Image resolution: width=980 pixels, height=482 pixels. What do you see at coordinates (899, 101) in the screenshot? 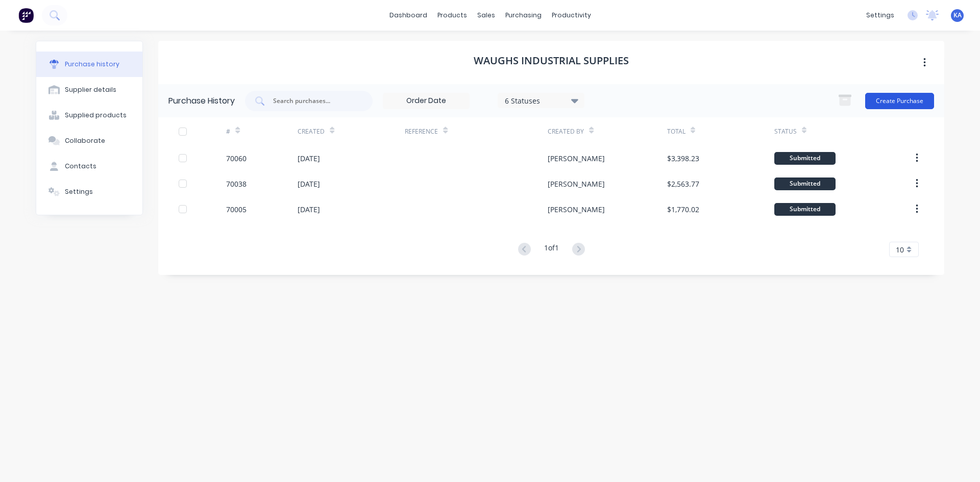
I see `button: Create Purchase` at bounding box center [899, 101].